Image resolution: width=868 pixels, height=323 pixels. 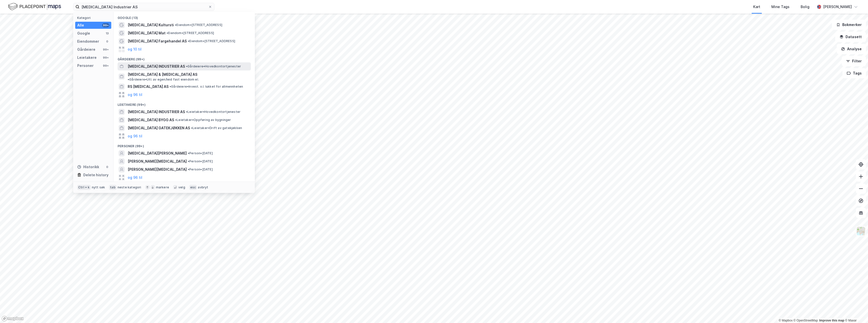 I want to click on div: nytt søk, so click(x=99, y=187).